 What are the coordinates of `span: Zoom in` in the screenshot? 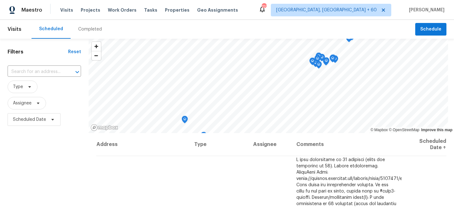 It's located at (96, 46).